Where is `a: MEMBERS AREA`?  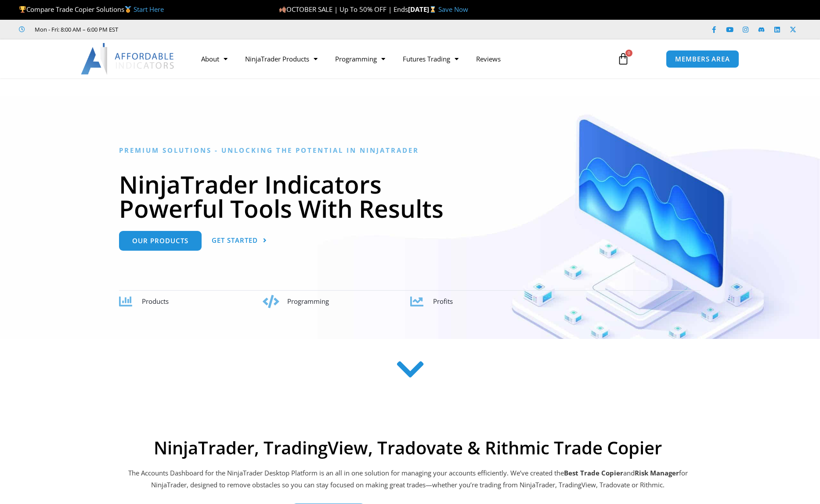
a: MEMBERS AREA is located at coordinates (702, 59).